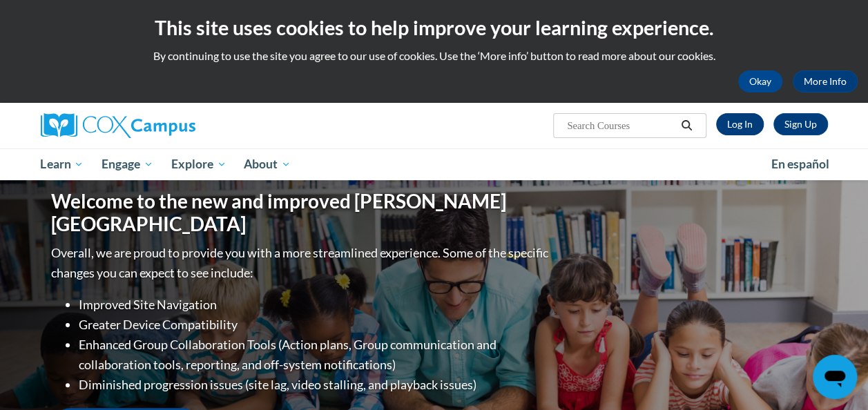 The image size is (868, 410). I want to click on input: Search Courses, so click(621, 126).